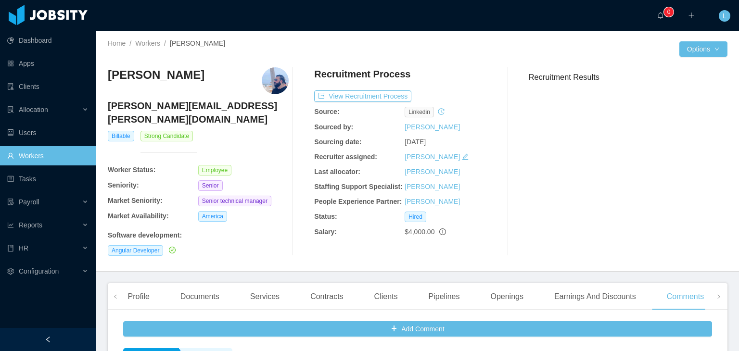 The height and width of the screenshot is (351, 739). Describe the element at coordinates (420, 232) in the screenshot. I see `span: $4,000.00` at that location.